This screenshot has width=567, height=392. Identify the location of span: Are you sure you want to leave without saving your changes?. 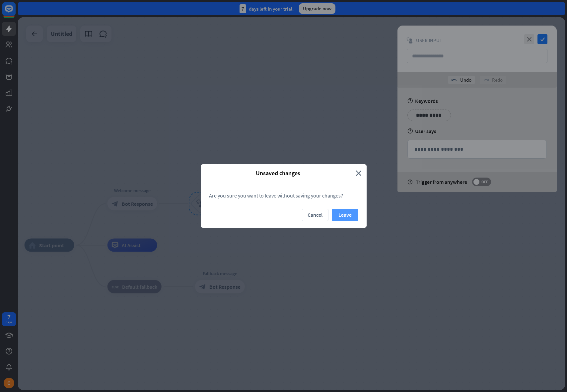
(276, 195).